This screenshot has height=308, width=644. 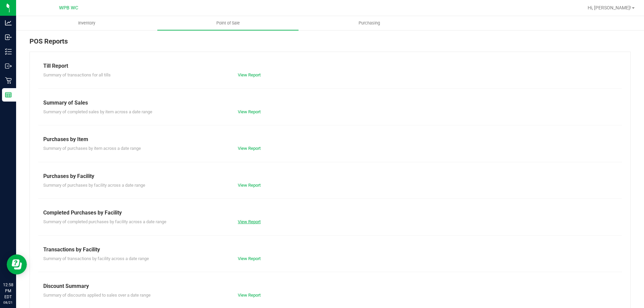 I want to click on div: Summary of Sales, so click(x=330, y=103).